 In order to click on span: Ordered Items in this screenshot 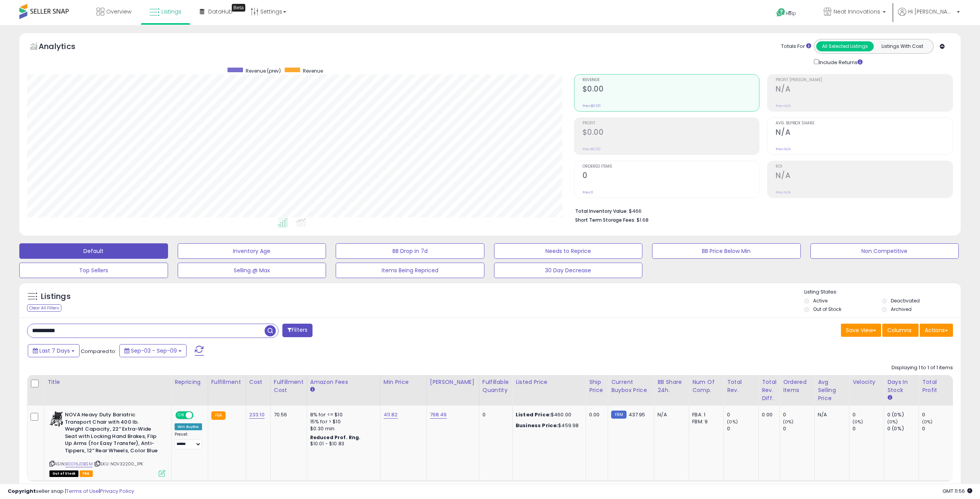, I will do `click(671, 166)`.